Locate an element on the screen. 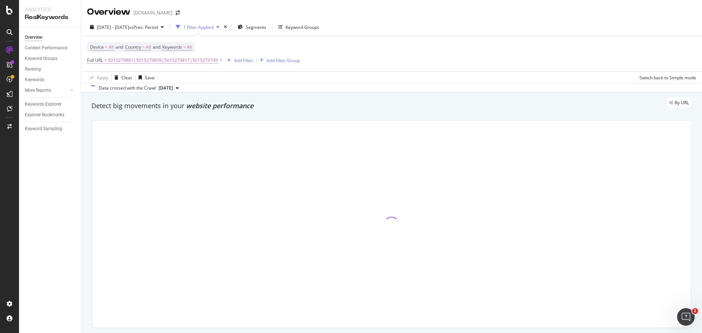 This screenshot has width=702, height=333. a: Explorer Bookmarks is located at coordinates (50, 115).